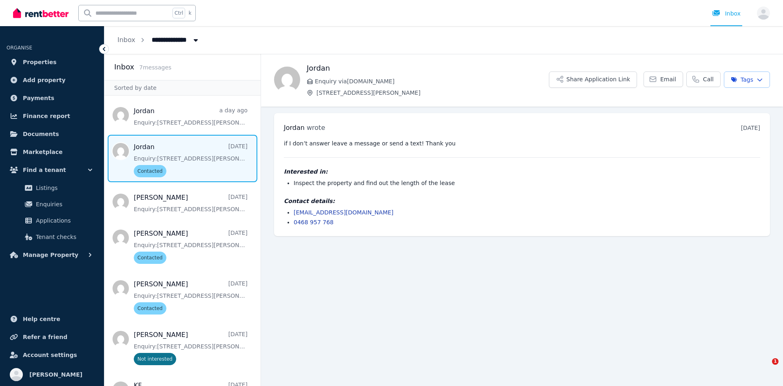 This screenshot has height=386, width=783. Describe the element at coordinates (124, 67) in the screenshot. I see `h2: Inbox` at that location.